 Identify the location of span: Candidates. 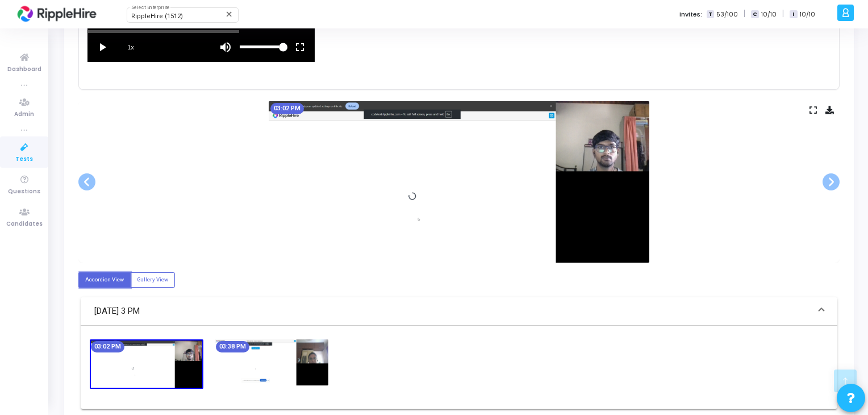
(25, 224).